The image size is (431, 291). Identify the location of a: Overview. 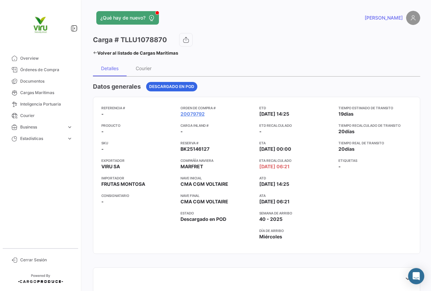
(40, 58).